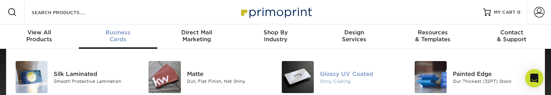 The height and width of the screenshot is (95, 551). What do you see at coordinates (229, 81) in the screenshot?
I see `div: Dull, Flat Finish, Not Shiny` at bounding box center [229, 81].